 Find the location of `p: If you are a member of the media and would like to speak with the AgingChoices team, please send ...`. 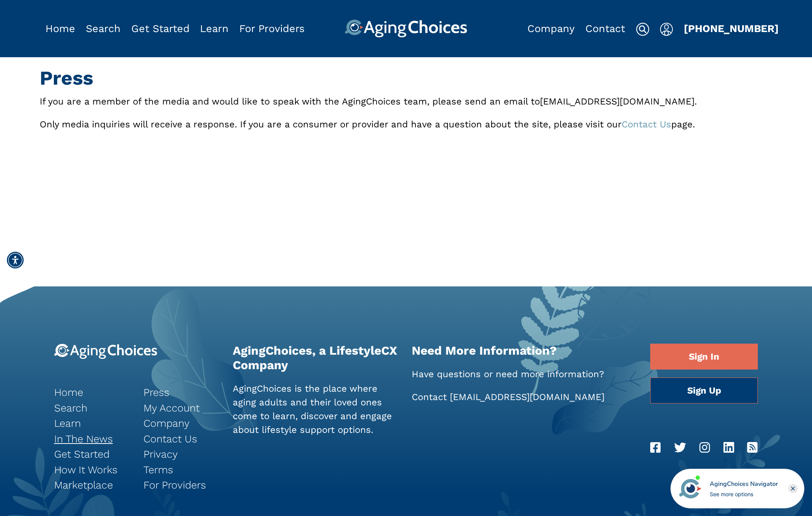

p: If you are a member of the media and would like to speak with the AgingChoices team, please send ... is located at coordinates (406, 102).